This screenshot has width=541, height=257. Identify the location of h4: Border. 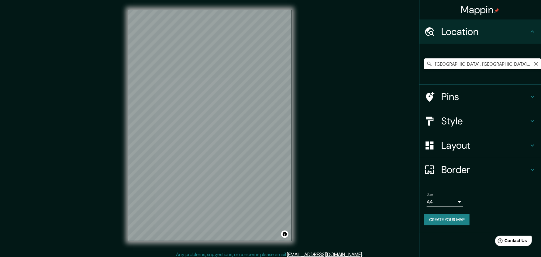
(485, 170).